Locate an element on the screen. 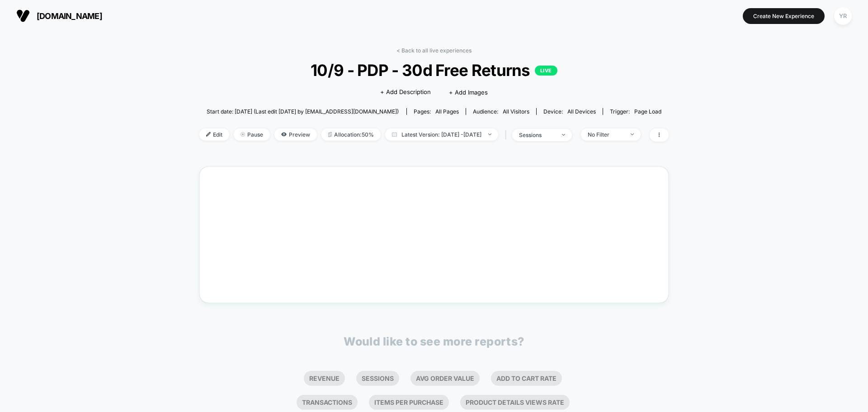 This screenshot has width=868, height=412. a: < Back to all live experiences is located at coordinates (434, 50).